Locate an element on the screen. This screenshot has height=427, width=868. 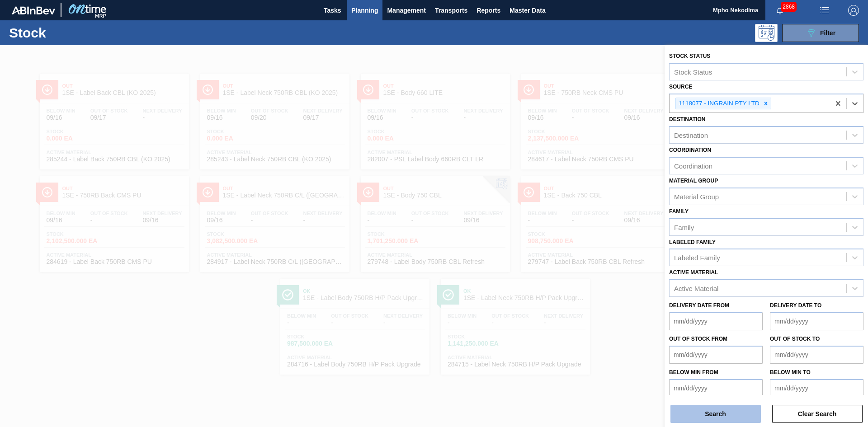
div: Material Group is located at coordinates (696, 196).